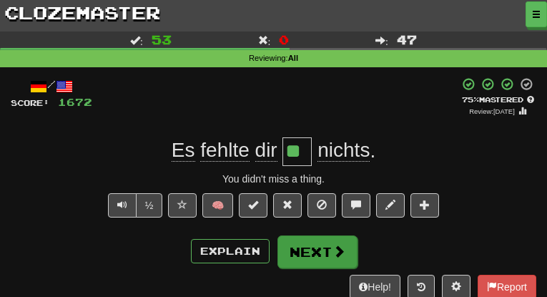  I want to click on span: dir, so click(266, 150).